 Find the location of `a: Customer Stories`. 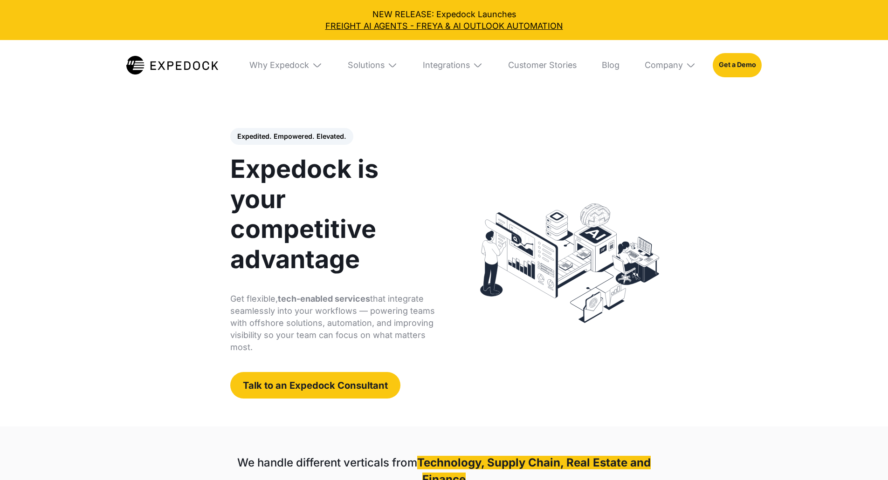

a: Customer Stories is located at coordinates (542, 65).